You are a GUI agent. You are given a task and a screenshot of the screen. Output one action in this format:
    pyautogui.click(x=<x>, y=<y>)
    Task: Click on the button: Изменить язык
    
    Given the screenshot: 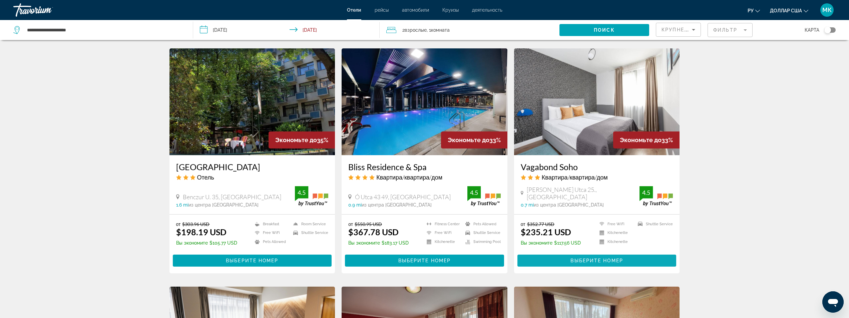 What is the action you would take?
    pyautogui.click(x=754, y=10)
    